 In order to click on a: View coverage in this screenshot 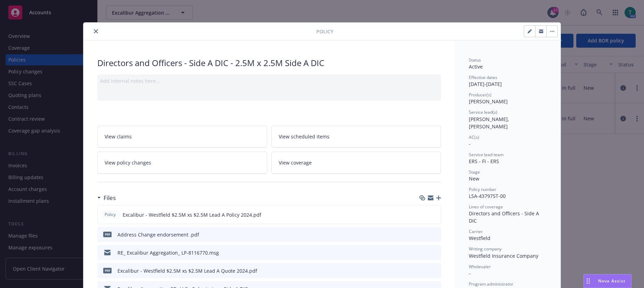, I will do `click(356, 162)`.